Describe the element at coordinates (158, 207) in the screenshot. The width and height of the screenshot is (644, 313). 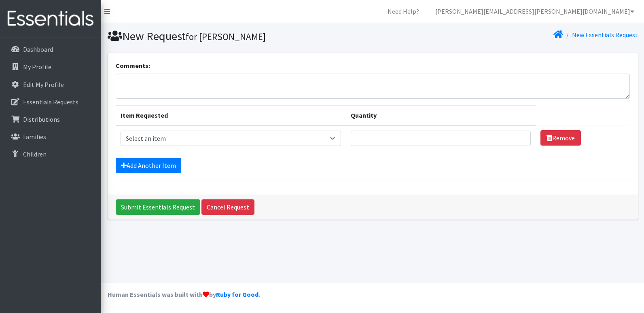
I see `input: Submit Essentials Request` at that location.